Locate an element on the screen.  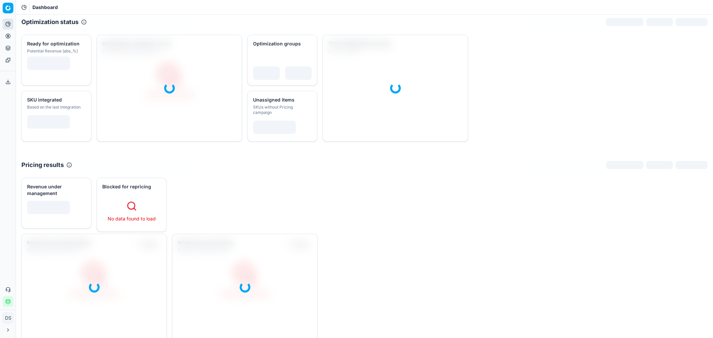
div: SKU integrated is located at coordinates (55, 100).